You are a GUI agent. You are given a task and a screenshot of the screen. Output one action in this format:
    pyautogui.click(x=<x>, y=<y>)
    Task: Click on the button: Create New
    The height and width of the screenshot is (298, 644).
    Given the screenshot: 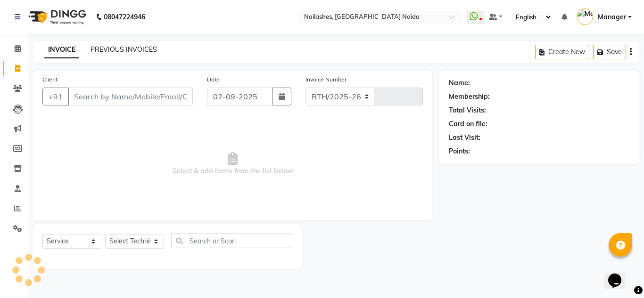 What is the action you would take?
    pyautogui.click(x=562, y=52)
    